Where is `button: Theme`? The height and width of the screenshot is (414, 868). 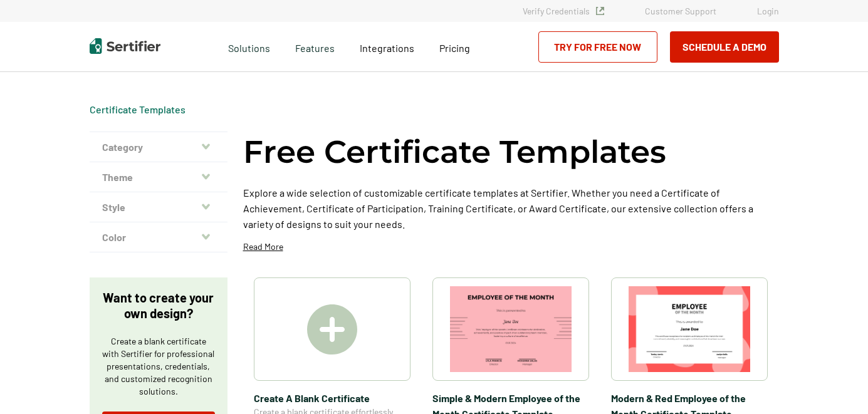 button: Theme is located at coordinates (159, 177).